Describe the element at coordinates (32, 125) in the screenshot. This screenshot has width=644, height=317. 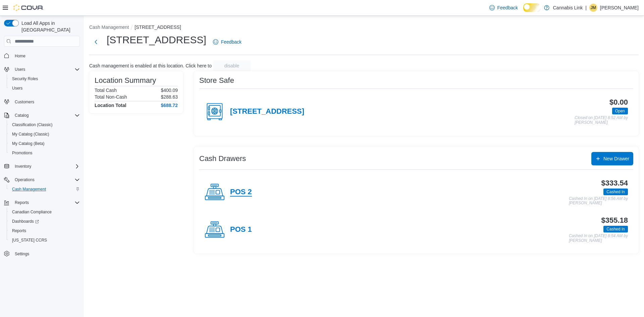
I see `a: Classification (Classic)` at that location.